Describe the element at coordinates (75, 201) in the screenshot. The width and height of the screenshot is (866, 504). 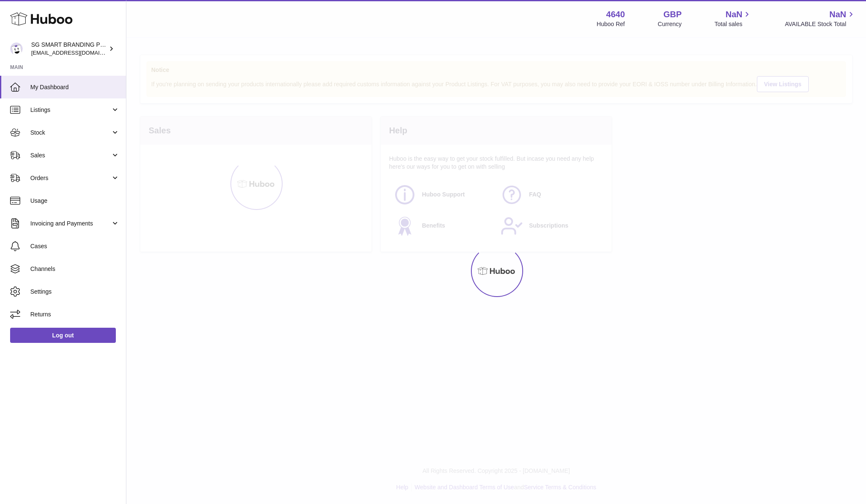
I see `span: Usage` at that location.